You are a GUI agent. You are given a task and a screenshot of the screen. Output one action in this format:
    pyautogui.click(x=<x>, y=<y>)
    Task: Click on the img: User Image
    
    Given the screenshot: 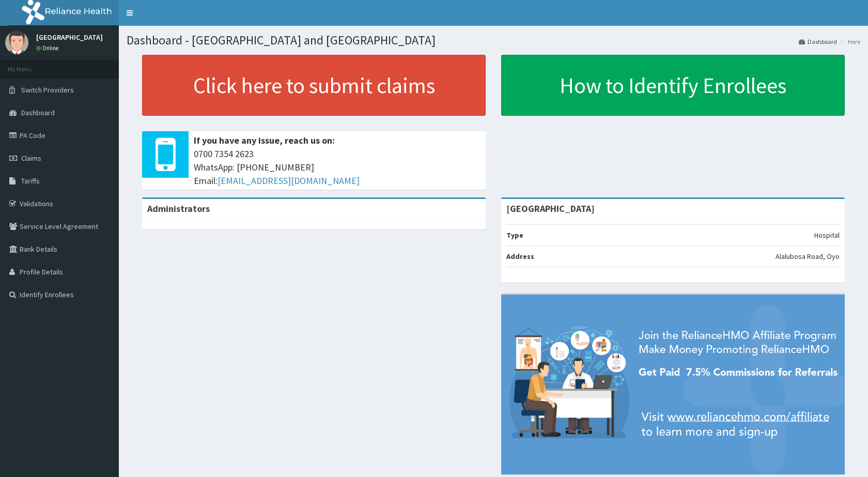 What is the action you would take?
    pyautogui.click(x=17, y=43)
    